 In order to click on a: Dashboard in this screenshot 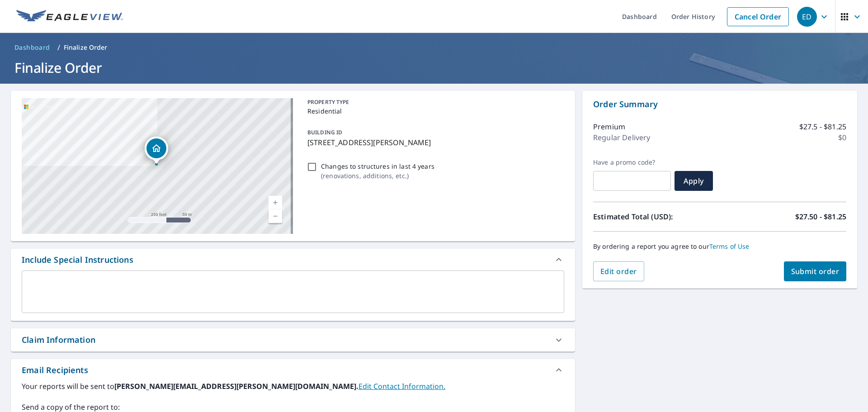, I will do `click(32, 48)`.